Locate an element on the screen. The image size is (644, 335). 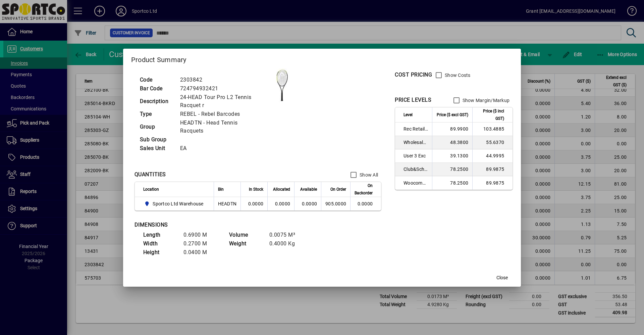
td: 0.0400 M is located at coordinates (201, 252).